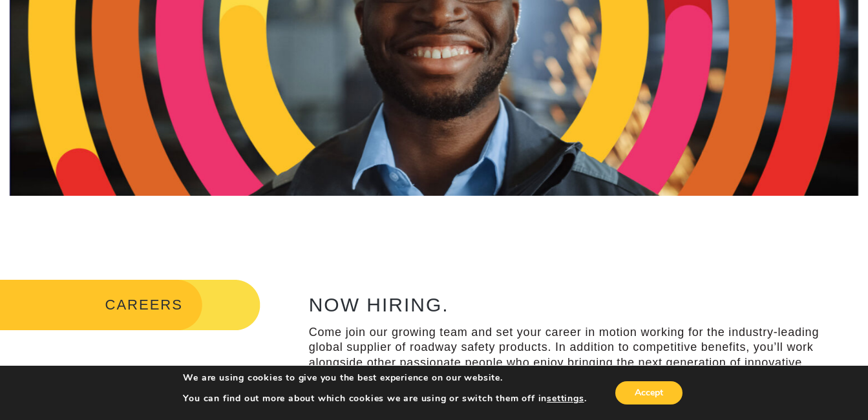 Image resolution: width=868 pixels, height=420 pixels. What do you see at coordinates (564, 399) in the screenshot?
I see `button: settings` at bounding box center [564, 399].